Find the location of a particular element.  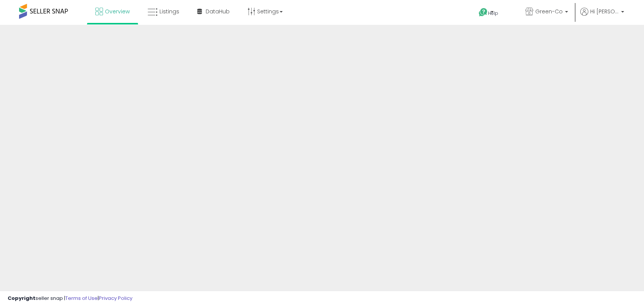

span: Overview is located at coordinates (117, 12).